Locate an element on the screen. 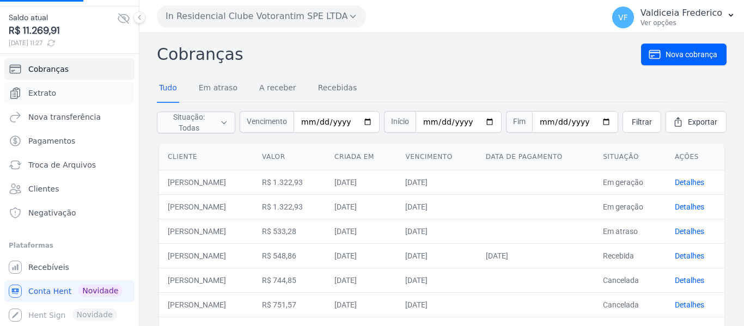 The width and height of the screenshot is (744, 326). th: Cliente is located at coordinates (206, 157).